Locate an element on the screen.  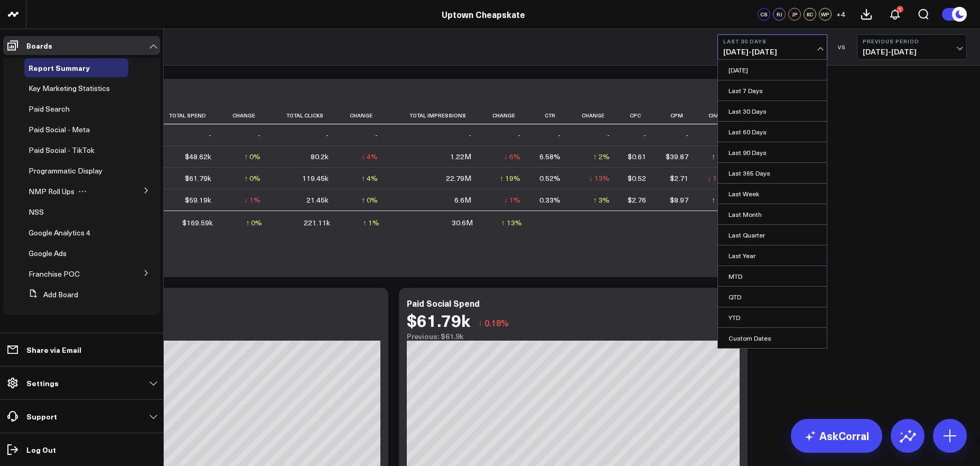
div: ↓ 6% is located at coordinates (512, 157).